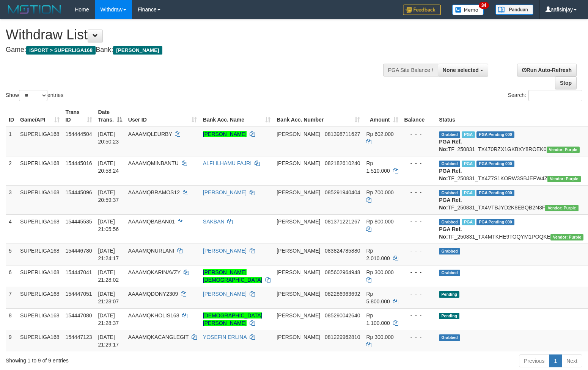 This screenshot has width=588, height=370. Describe the element at coordinates (162, 116) in the screenshot. I see `th: User ID: activate to sort column ascending` at that location.